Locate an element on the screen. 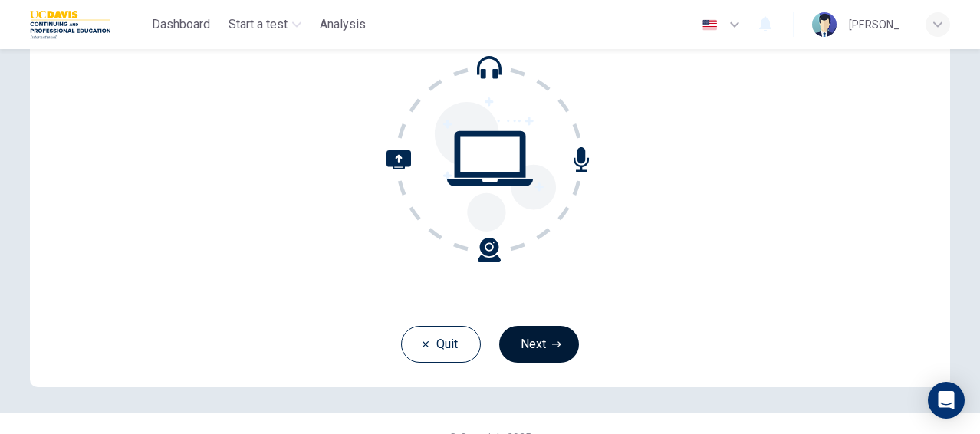  button: Start a test is located at coordinates (264, 25).